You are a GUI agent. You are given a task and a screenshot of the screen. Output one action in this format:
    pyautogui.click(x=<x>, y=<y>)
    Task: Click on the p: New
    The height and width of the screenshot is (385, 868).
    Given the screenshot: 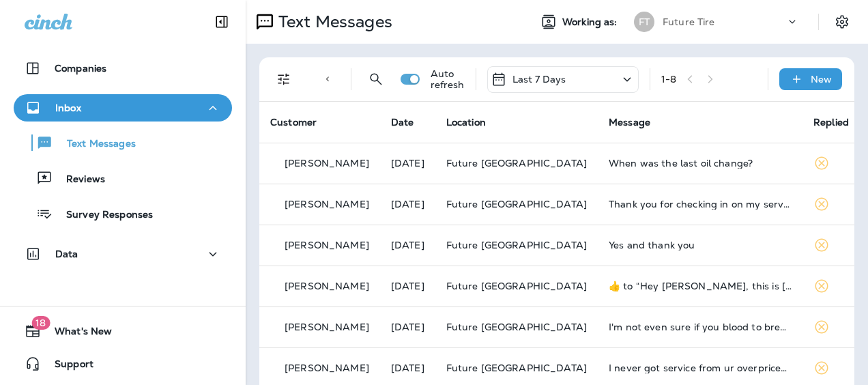 What is the action you would take?
    pyautogui.click(x=821, y=79)
    